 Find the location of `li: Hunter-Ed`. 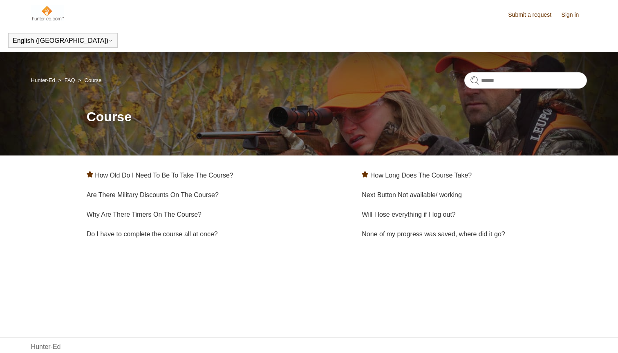

li: Hunter-Ed is located at coordinates (44, 80).